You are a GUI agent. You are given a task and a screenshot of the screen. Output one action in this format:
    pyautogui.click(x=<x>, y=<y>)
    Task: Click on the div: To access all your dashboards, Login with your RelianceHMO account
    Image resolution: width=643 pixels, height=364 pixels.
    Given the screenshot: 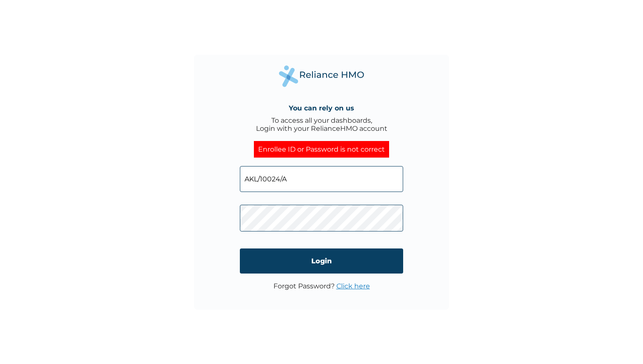 What is the action you would take?
    pyautogui.click(x=321, y=125)
    